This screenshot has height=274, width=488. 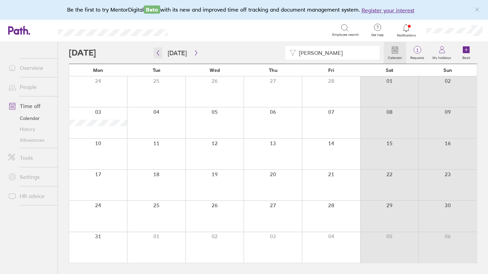 What do you see at coordinates (387, 10) in the screenshot?
I see `button: Register your interest` at bounding box center [387, 10].